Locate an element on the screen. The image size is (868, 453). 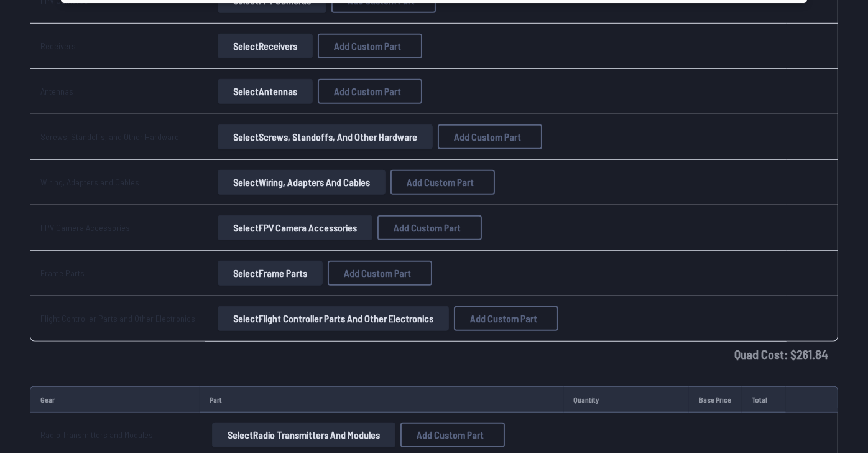
td: Total is located at coordinates (764, 399).